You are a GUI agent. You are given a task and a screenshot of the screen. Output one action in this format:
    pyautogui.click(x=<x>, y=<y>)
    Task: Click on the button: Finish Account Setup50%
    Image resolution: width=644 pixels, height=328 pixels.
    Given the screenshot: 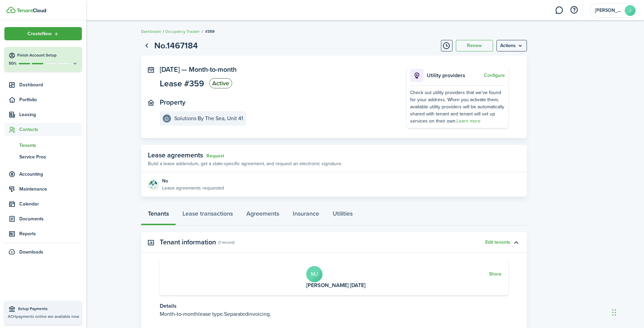 What is the action you would take?
    pyautogui.click(x=43, y=59)
    